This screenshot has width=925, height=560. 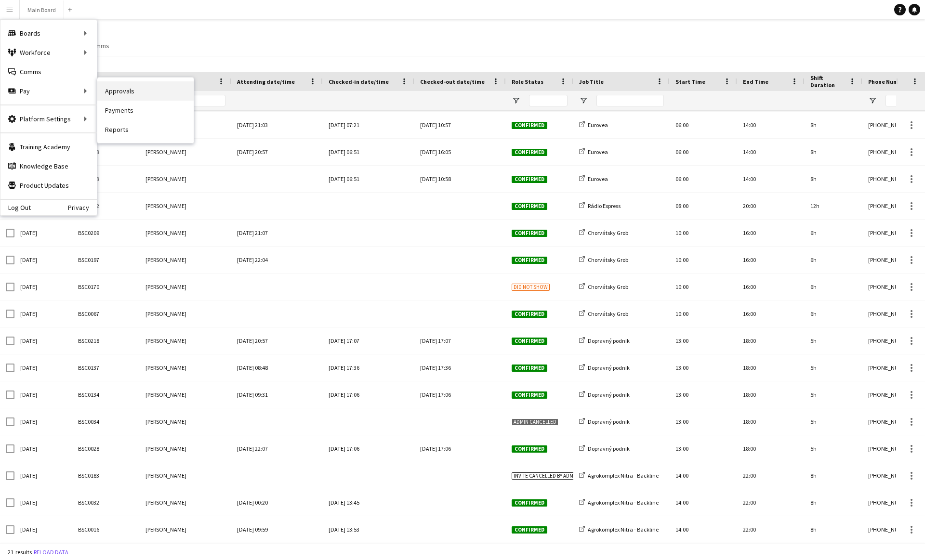 What do you see at coordinates (106, 151) in the screenshot?
I see `div: BSC0123` at bounding box center [106, 151].